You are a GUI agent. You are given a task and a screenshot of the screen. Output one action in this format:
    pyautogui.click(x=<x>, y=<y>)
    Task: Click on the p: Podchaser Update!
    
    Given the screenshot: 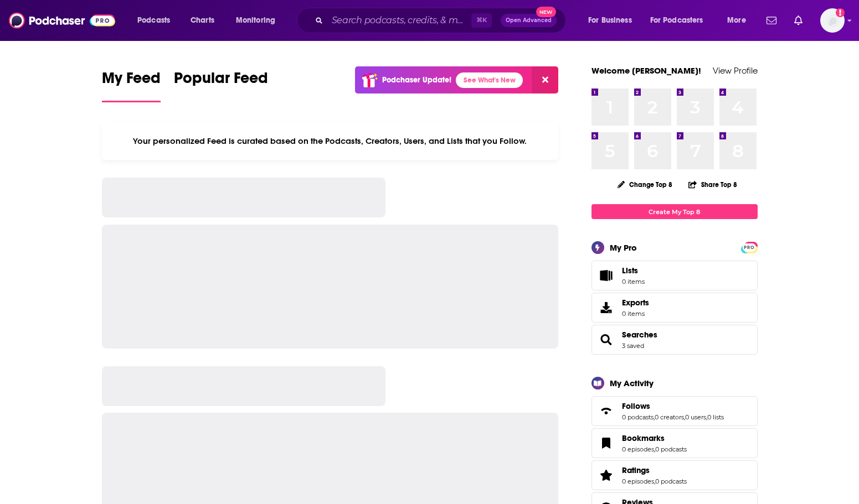 What is the action you would take?
    pyautogui.click(x=416, y=80)
    